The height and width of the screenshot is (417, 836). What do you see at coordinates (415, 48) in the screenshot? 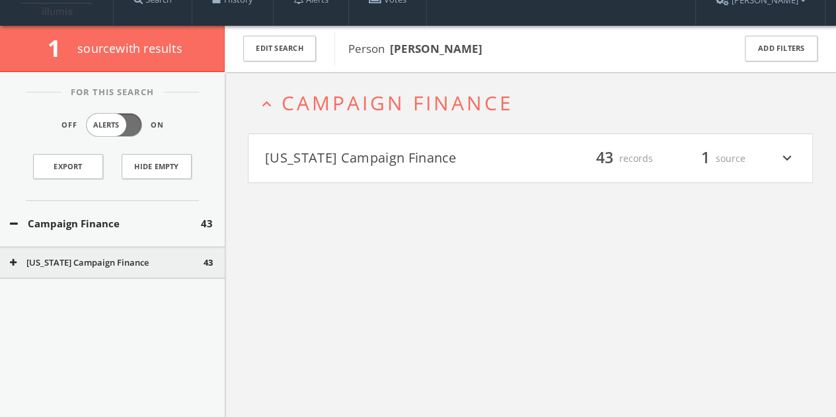
I see `span: Person` at bounding box center [415, 48].